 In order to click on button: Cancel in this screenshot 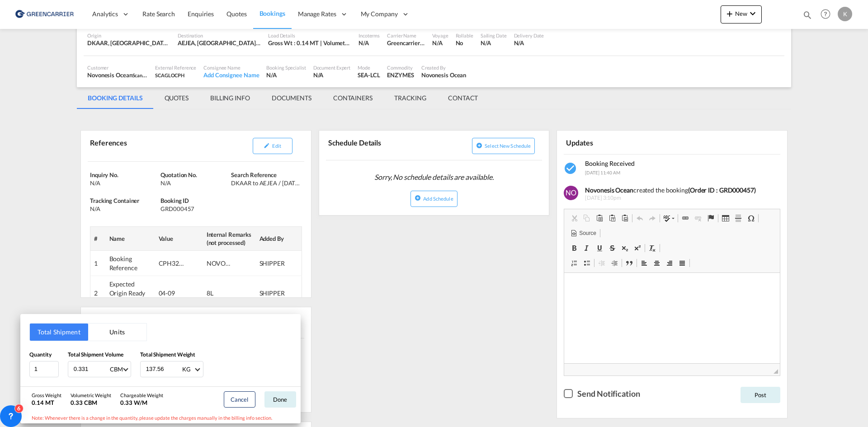, I will do `click(239, 399)`.